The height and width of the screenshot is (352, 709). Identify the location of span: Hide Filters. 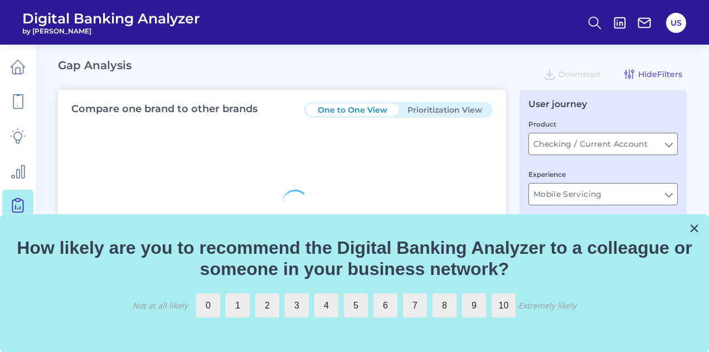
(660, 74).